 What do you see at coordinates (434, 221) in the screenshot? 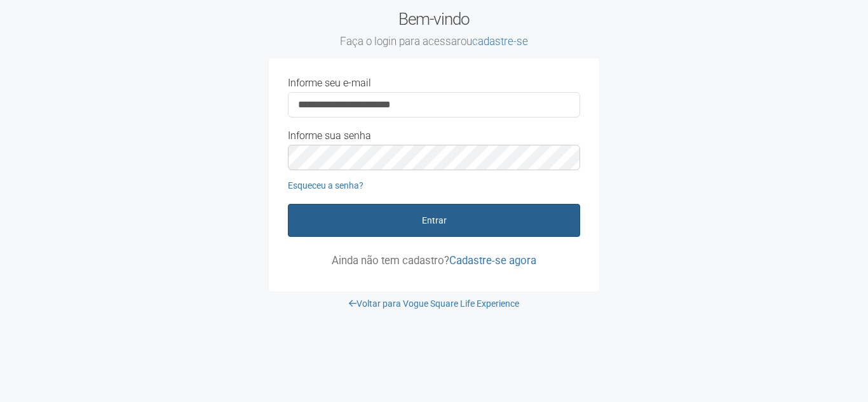
I see `button: Entrar` at bounding box center [434, 221].